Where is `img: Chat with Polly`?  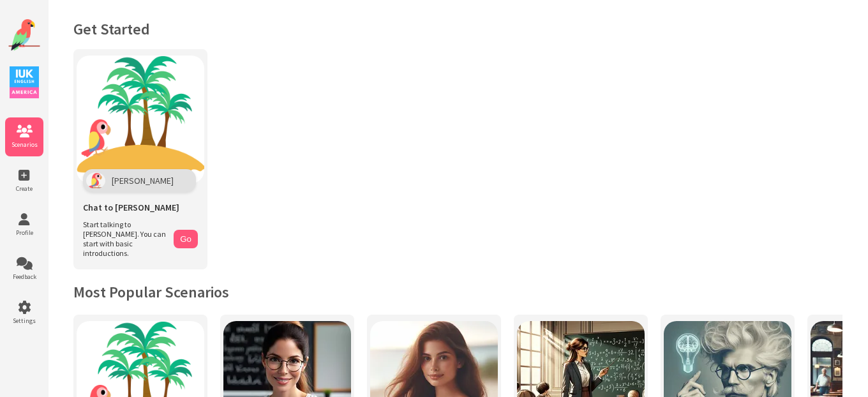
img: Chat with Polly is located at coordinates (140, 120).